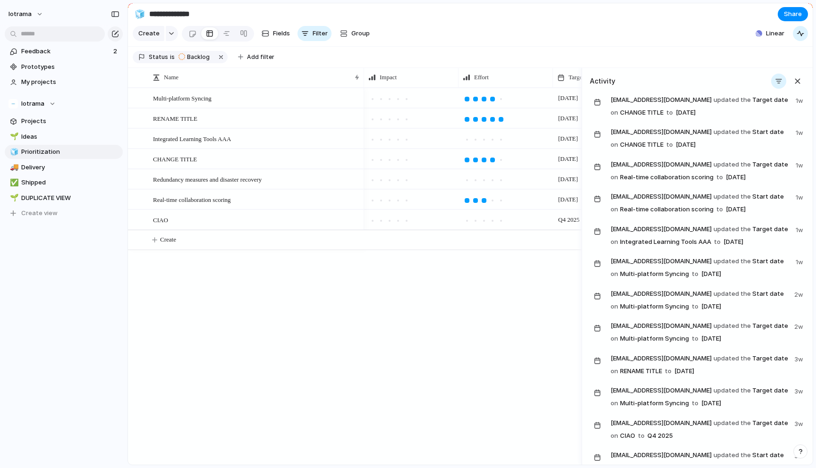 This screenshot has height=468, width=816. I want to click on span: Add filter, so click(261, 57).